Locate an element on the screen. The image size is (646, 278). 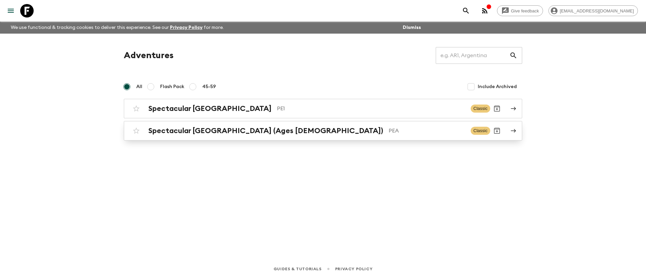
span: Include Archived is located at coordinates (497, 87).